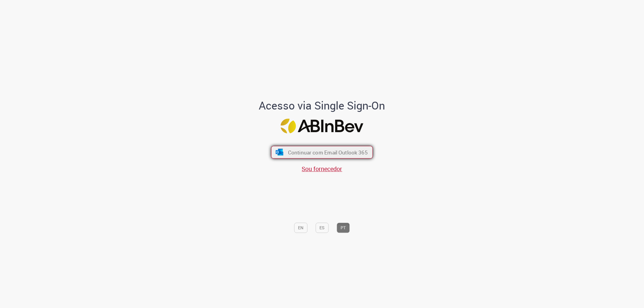 The height and width of the screenshot is (308, 644). What do you see at coordinates (301, 228) in the screenshot?
I see `button: EN` at bounding box center [301, 228].